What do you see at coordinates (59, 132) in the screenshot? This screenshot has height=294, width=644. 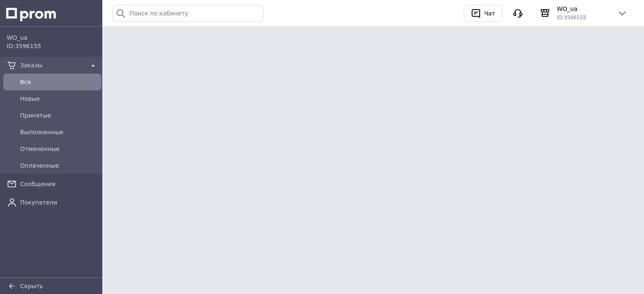 I see `span: Выполненные` at bounding box center [59, 132].